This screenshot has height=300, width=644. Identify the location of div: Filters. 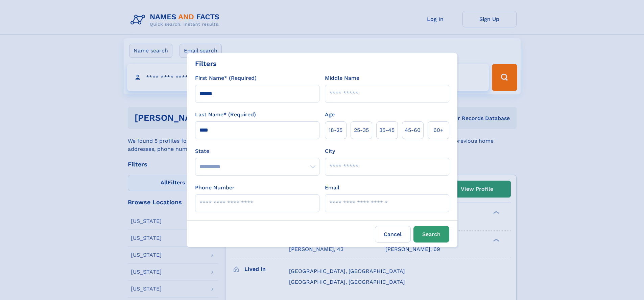
(206, 64).